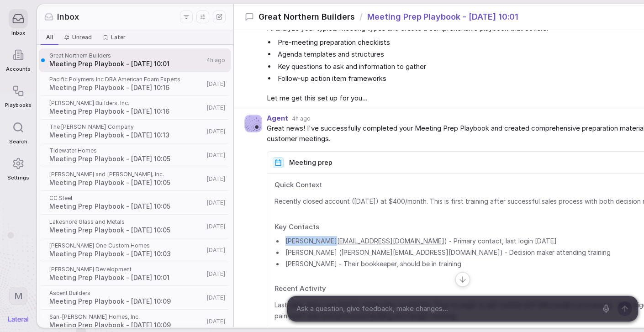  What do you see at coordinates (18, 23) in the screenshot?
I see `a: Inbox` at bounding box center [18, 23].